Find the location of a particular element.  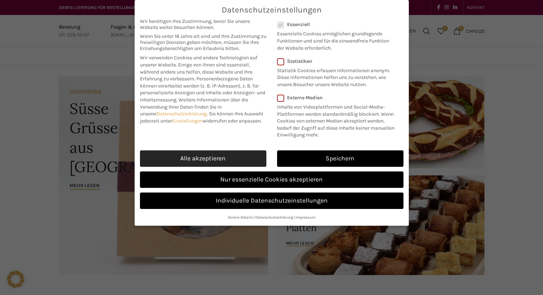

p: Inhalte von Videoplattformen und Social-Media-Plattformen werden standardmäßig blockiert. Wenn Co... is located at coordinates (338, 120).